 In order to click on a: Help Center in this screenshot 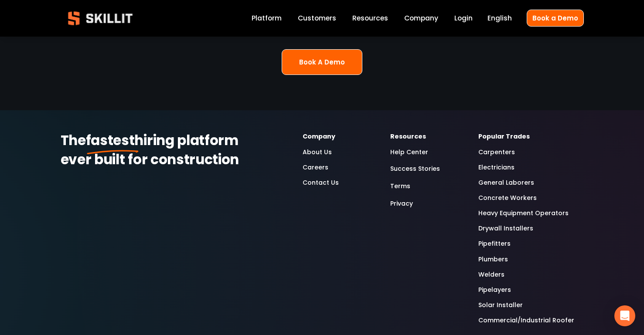, I will do `click(409, 152)`.